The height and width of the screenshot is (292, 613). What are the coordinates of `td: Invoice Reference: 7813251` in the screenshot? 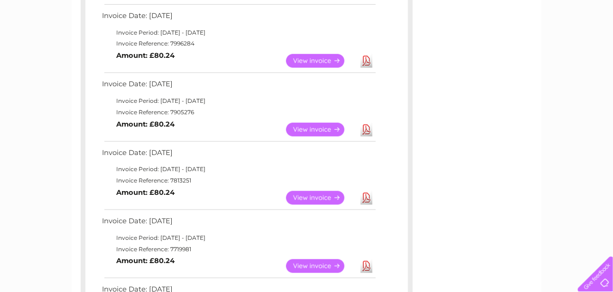 It's located at (238, 181).